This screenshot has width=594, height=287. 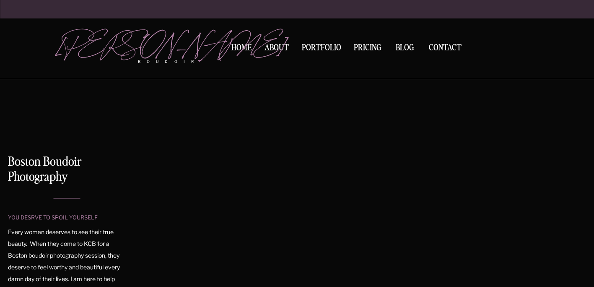 What do you see at coordinates (445, 48) in the screenshot?
I see `a: Contact` at bounding box center [445, 48].